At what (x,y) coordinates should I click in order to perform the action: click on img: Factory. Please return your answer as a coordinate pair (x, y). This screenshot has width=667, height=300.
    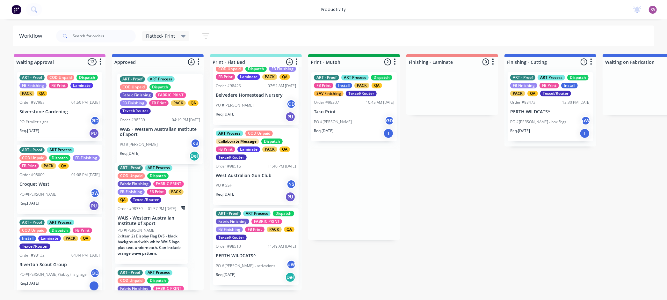
    Looking at the image, I should click on (16, 10).